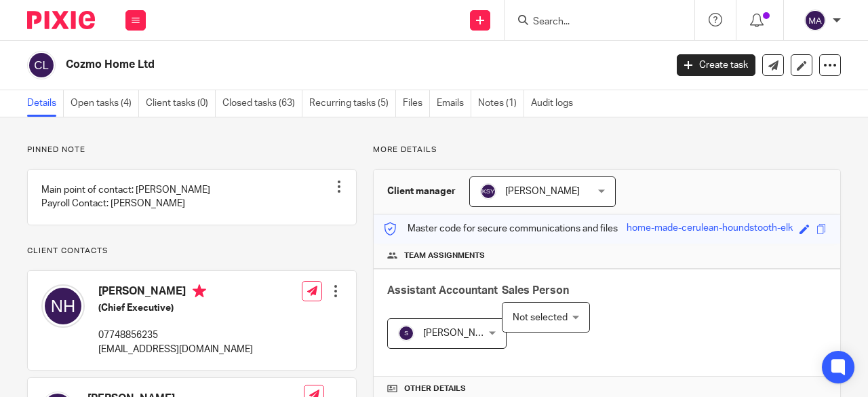 This screenshot has width=868, height=397. What do you see at coordinates (176, 308) in the screenshot?
I see `h5: (Chief Executive)` at bounding box center [176, 308].